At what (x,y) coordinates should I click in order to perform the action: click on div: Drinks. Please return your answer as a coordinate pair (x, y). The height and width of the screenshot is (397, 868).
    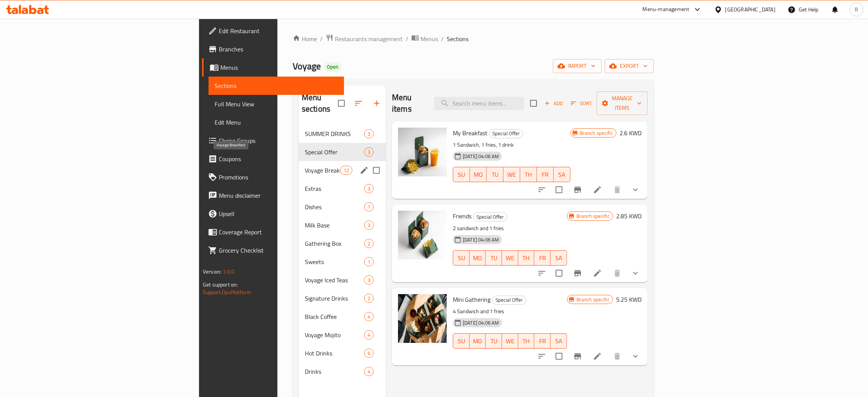
    Looking at the image, I should click on (334, 372).